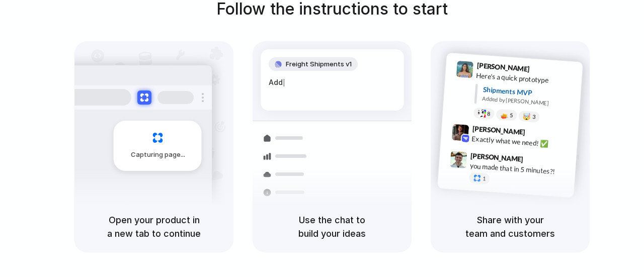 The height and width of the screenshot is (277, 644). Describe the element at coordinates (538, 133) in the screenshot. I see `span: 9:42 AM` at that location.